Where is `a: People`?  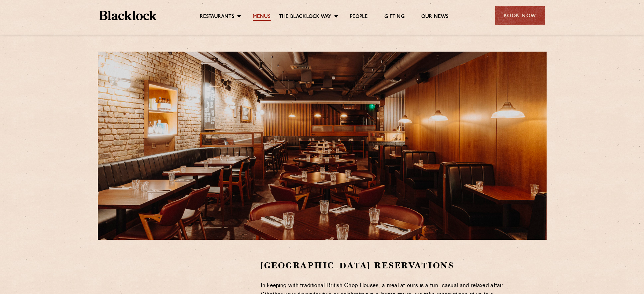
a: People is located at coordinates (359, 17).